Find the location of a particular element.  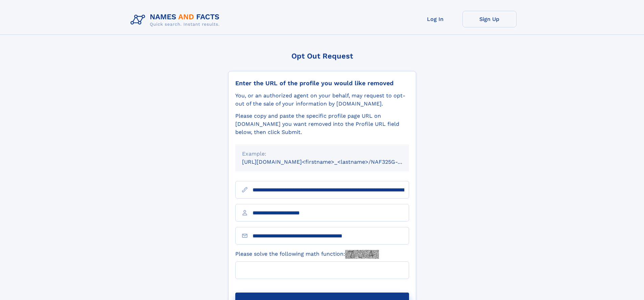

div: Enter the URL of the profile you would like removed is located at coordinates (322, 83).